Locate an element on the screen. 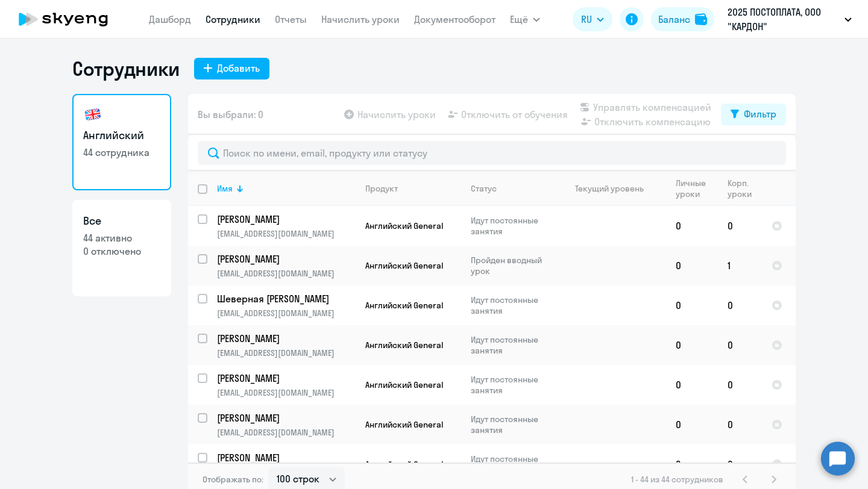 This screenshot has height=489, width=868. a: Сотрудники is located at coordinates (232, 19).